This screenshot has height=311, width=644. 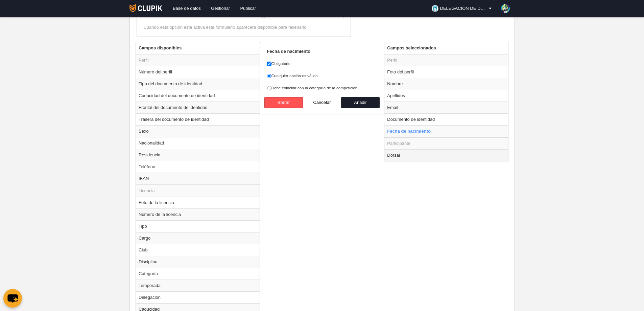 What do you see at coordinates (198, 48) in the screenshot?
I see `th: Campos disponibles` at bounding box center [198, 48].